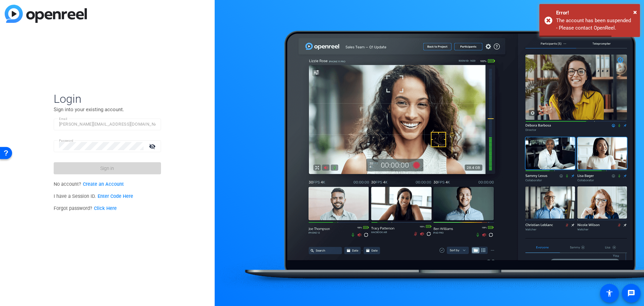 Image resolution: width=644 pixels, height=306 pixels. What do you see at coordinates (609, 293) in the screenshot?
I see `mat-icon: accessibility` at bounding box center [609, 293].